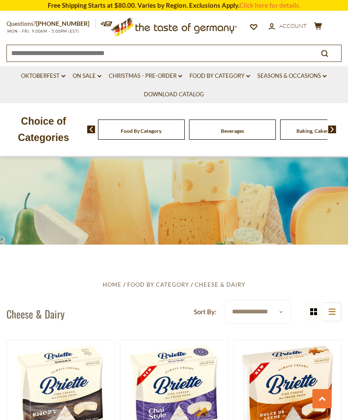 Image resolution: width=348 pixels, height=420 pixels. What do you see at coordinates (51, 24) in the screenshot?
I see `p: Questions?` at bounding box center [51, 24].